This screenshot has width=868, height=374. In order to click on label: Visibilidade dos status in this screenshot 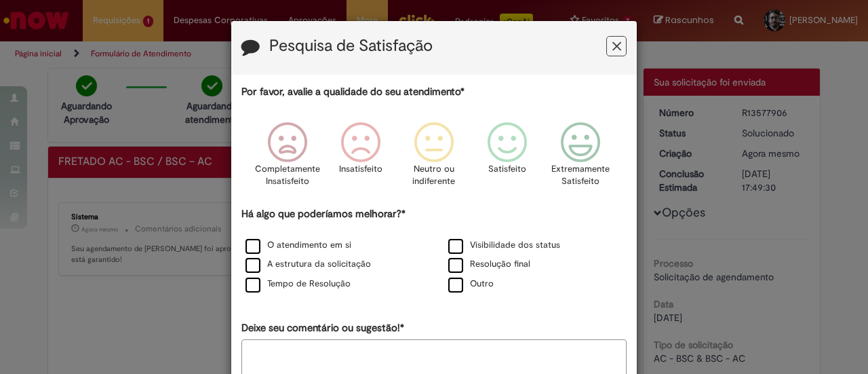, I will do `click(504, 244)`.